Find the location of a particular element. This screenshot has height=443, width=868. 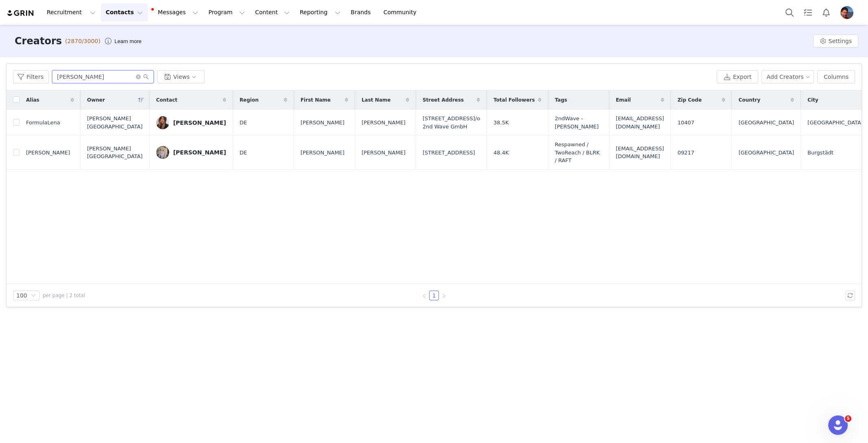

button: Filters is located at coordinates (31, 77).